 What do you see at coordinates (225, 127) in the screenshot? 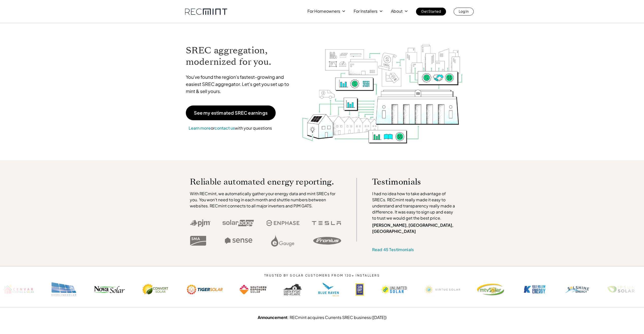
I see `span: contact us` at bounding box center [225, 127].